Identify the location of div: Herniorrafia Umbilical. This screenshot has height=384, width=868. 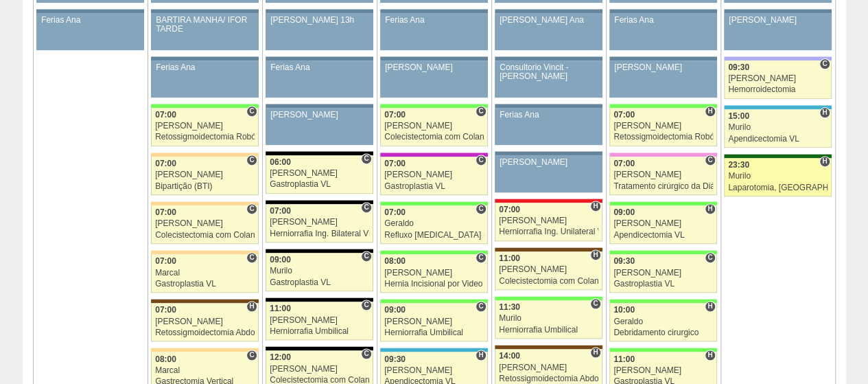
(319, 331).